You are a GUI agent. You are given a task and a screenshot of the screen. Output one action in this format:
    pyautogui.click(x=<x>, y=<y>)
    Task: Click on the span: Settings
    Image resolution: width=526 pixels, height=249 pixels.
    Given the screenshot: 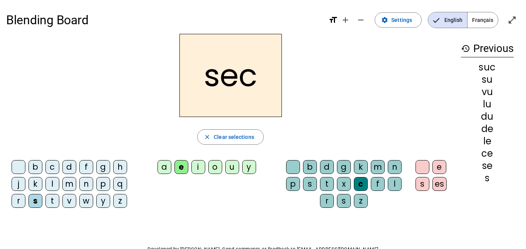 What is the action you would take?
    pyautogui.click(x=402, y=20)
    